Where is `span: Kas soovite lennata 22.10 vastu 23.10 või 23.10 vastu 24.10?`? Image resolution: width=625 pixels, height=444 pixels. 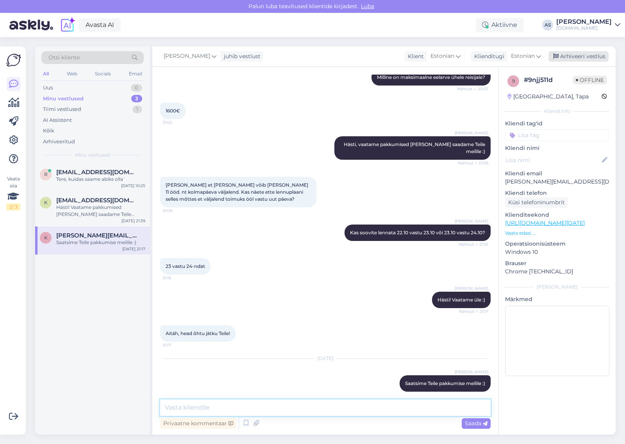 span: Kas soovite lennata 22.10 vastu 23.10 või 23.10 vastu 24.10? is located at coordinates (417, 232).